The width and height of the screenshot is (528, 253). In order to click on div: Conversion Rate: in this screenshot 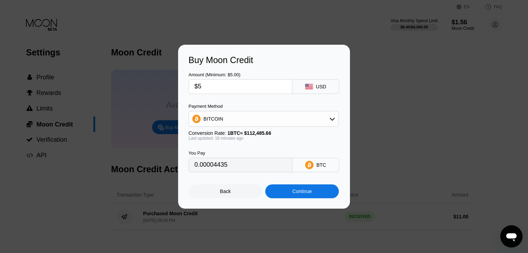, I will do `click(263, 133)`.